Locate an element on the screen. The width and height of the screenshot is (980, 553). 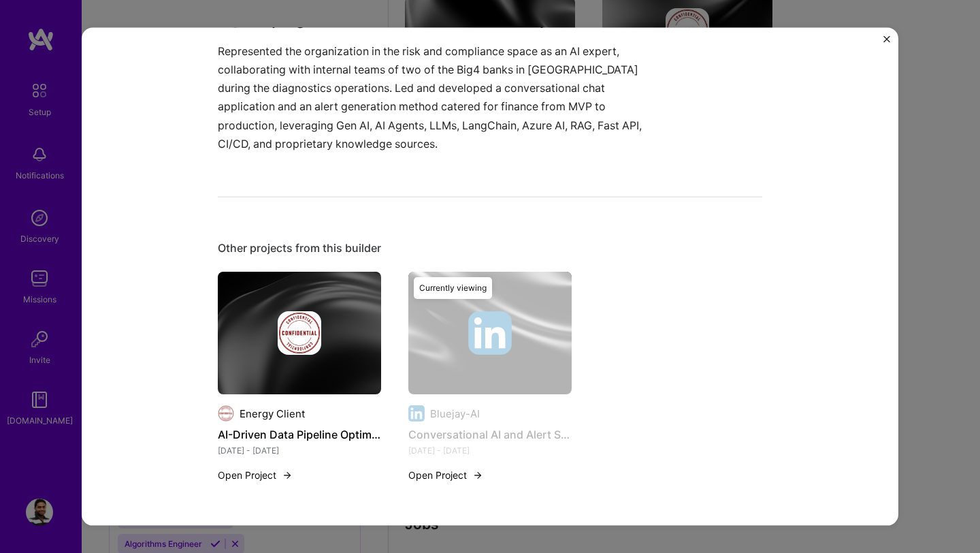
h4: AI-Driven Data Pipeline Optimization is located at coordinates (299, 434).